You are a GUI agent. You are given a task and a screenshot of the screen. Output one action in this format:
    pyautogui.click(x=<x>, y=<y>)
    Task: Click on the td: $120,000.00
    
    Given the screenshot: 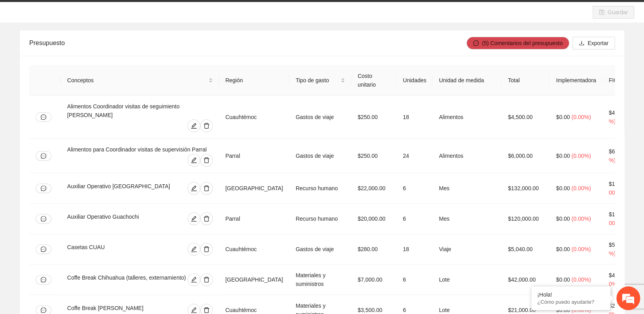 What is the action you would take?
    pyautogui.click(x=526, y=219)
    